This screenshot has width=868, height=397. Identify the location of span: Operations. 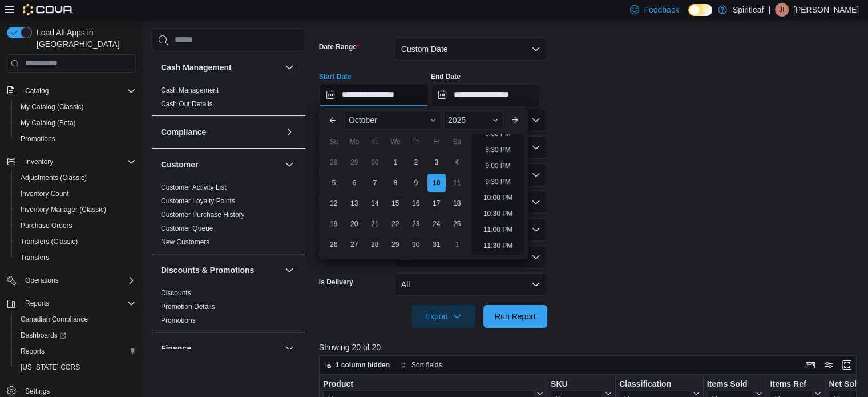
(41, 281).